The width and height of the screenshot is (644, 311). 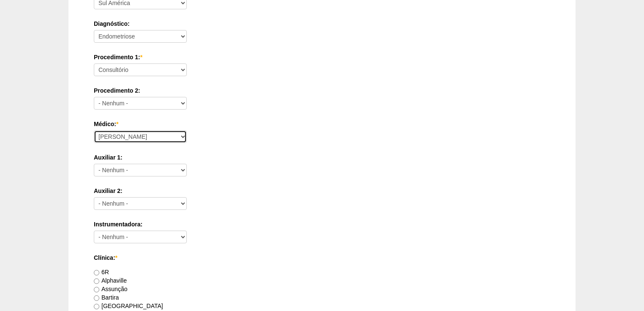 What do you see at coordinates (322, 124) in the screenshot?
I see `label: Médico:` at bounding box center [322, 124].